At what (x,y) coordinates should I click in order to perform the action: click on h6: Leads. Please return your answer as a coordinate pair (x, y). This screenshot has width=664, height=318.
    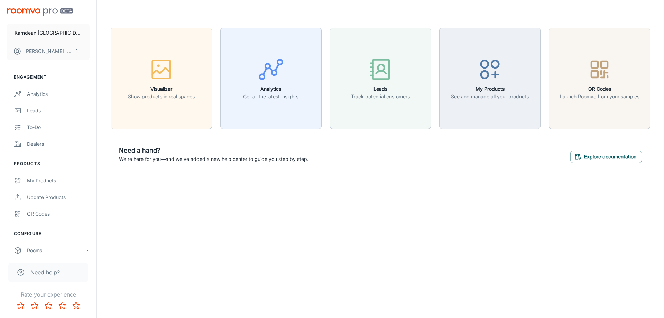
    Looking at the image, I should click on (380, 89).